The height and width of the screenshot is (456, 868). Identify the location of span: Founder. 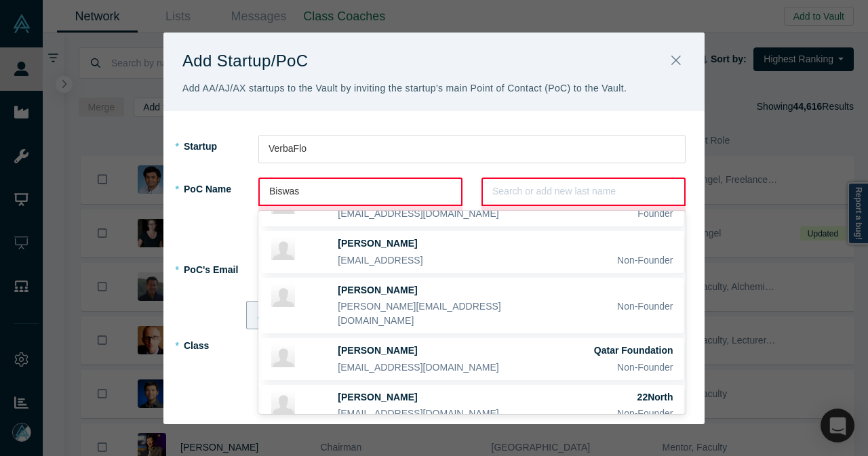
(655, 214).